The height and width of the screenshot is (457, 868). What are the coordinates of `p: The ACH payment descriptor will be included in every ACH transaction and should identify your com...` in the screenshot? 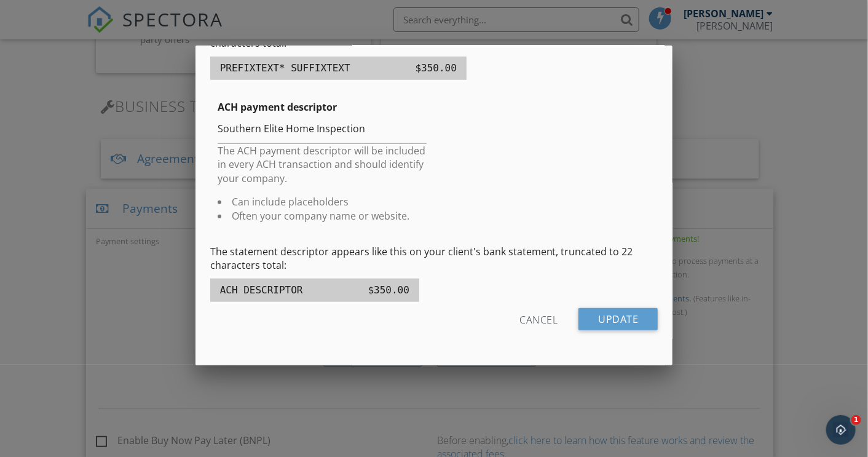 It's located at (322, 164).